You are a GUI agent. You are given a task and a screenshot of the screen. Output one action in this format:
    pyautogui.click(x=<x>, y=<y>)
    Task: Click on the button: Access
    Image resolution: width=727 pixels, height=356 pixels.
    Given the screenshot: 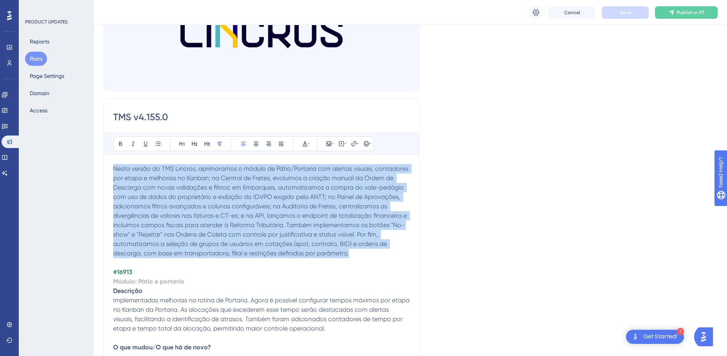 What is the action you would take?
    pyautogui.click(x=38, y=110)
    